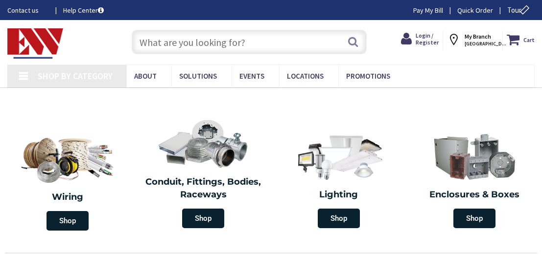  What do you see at coordinates (474, 181) in the screenshot?
I see `a: Enclosures & Boxes Shop` at bounding box center [474, 181].